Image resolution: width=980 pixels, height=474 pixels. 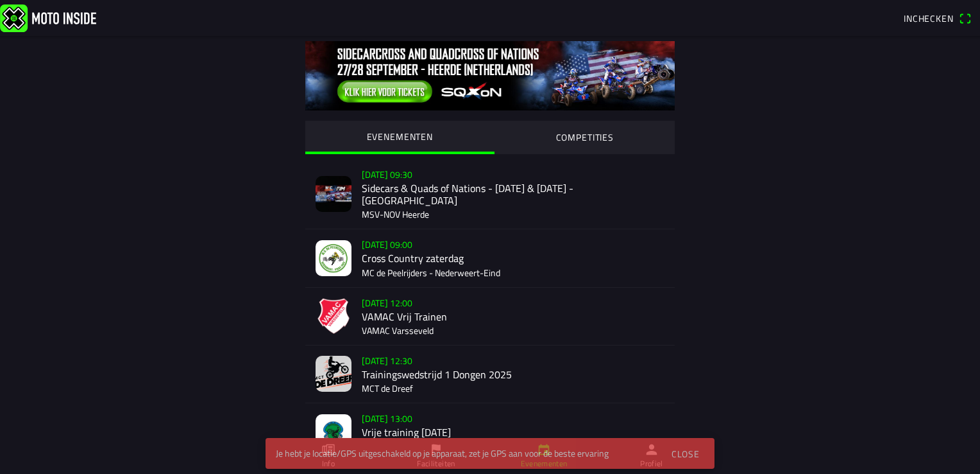 What do you see at coordinates (333, 374) in the screenshot?
I see `img: 93T3reSmquxdw3vykz1q1cFWxKRYEtHxrElz4fEm.jpg` at bounding box center [333, 374].